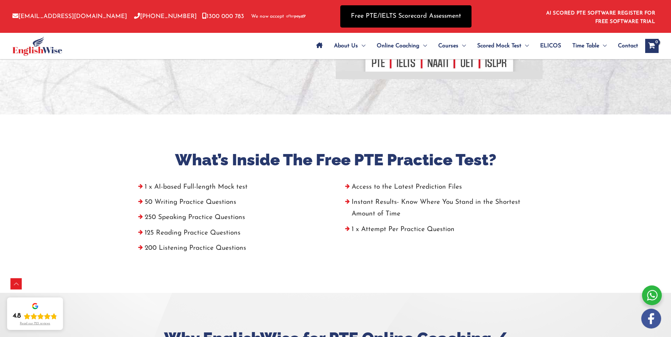  What do you see at coordinates (651, 319) in the screenshot?
I see `img: white-facebook.png` at bounding box center [651, 319].